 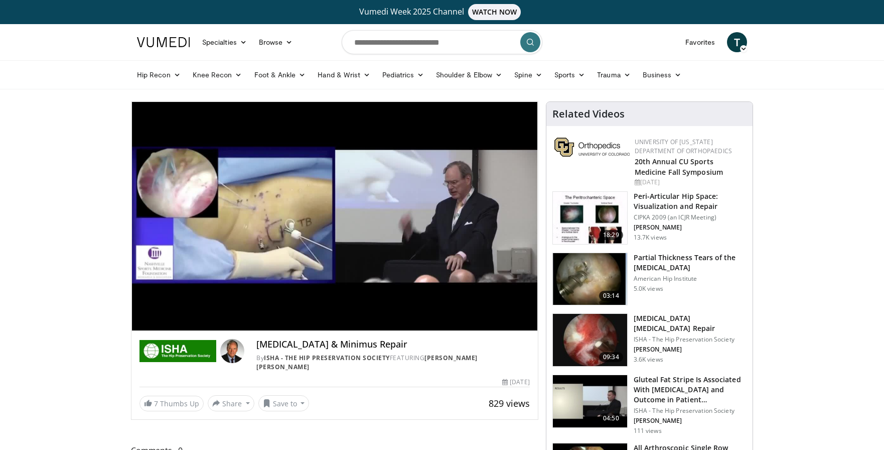 I want to click on a: Specialties, so click(x=224, y=42).